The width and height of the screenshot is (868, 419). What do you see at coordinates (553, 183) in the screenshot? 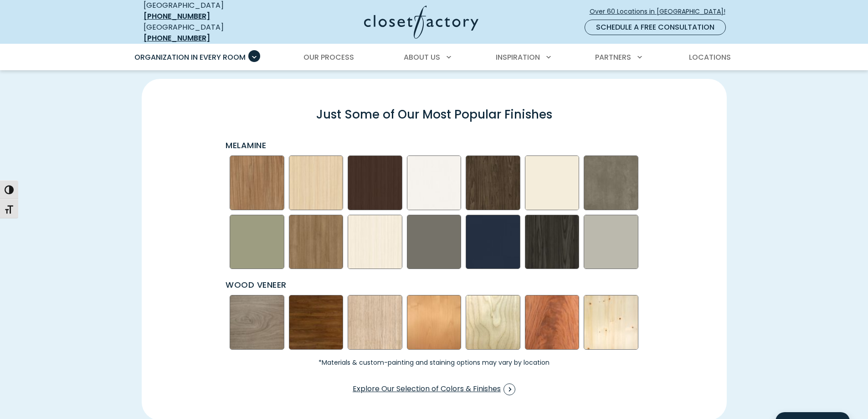
I see `img: Almond` at bounding box center [553, 183].